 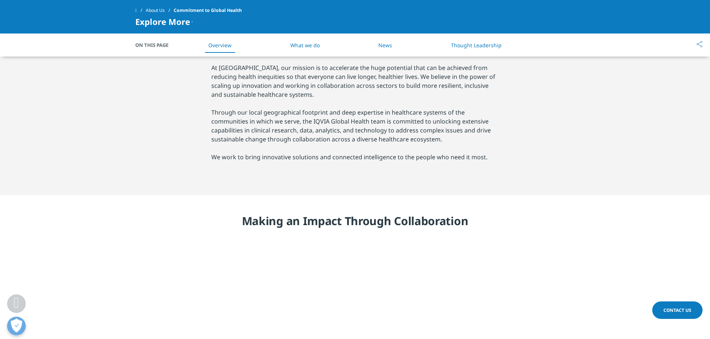 What do you see at coordinates (355, 157) in the screenshot?
I see `p: We work to bring innovative solutions and connected intelligence to the people who need it most.` at bounding box center [355, 157].